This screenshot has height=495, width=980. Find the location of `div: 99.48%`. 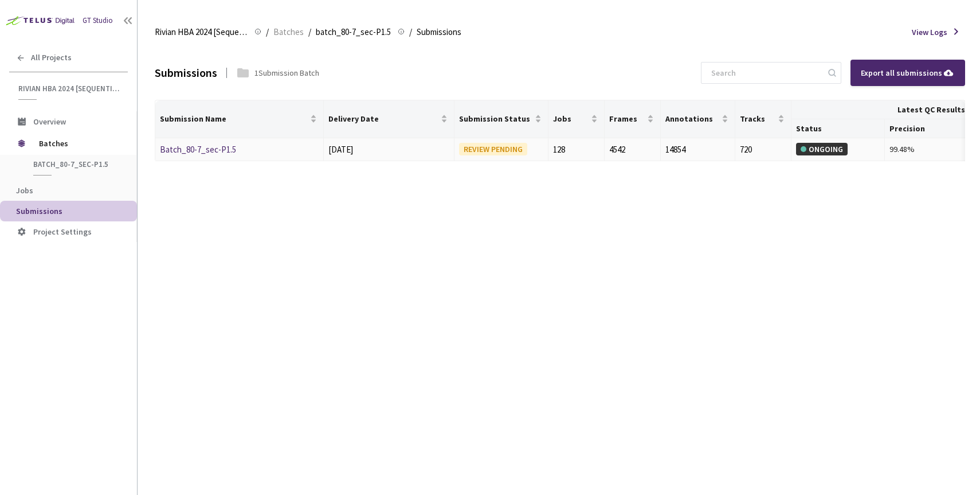

div: 99.48% is located at coordinates (931, 150).